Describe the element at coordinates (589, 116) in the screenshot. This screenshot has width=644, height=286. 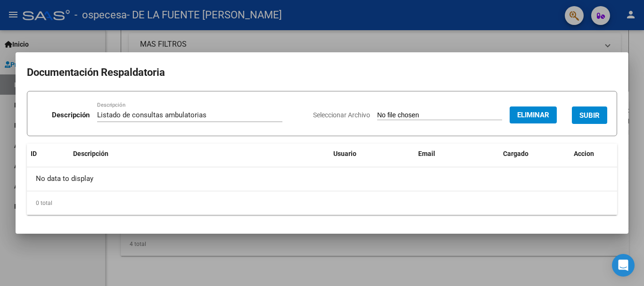
I see `span: SUBIR` at that location.